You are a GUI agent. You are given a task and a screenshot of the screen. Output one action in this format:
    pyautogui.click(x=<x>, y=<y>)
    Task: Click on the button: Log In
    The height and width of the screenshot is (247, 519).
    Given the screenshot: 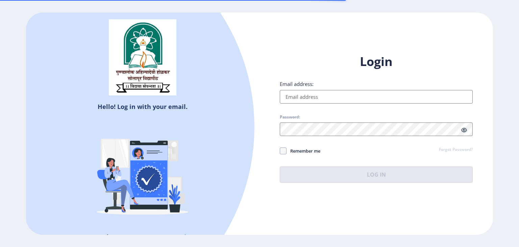 What is the action you would take?
    pyautogui.click(x=376, y=174)
    